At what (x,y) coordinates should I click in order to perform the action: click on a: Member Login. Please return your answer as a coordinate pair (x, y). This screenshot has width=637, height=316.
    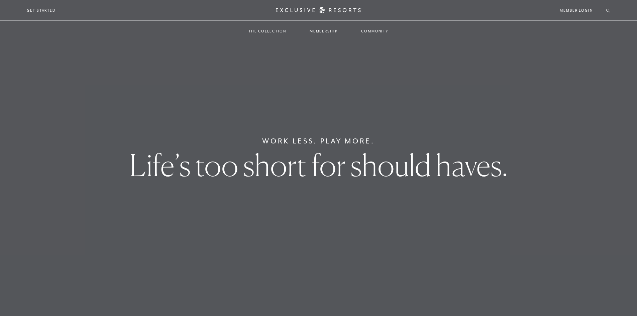
    Looking at the image, I should click on (576, 10).